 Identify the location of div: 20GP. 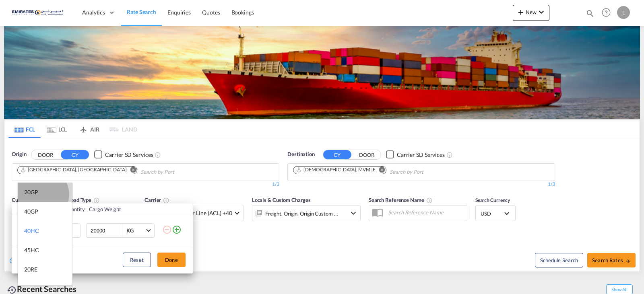
(31, 192).